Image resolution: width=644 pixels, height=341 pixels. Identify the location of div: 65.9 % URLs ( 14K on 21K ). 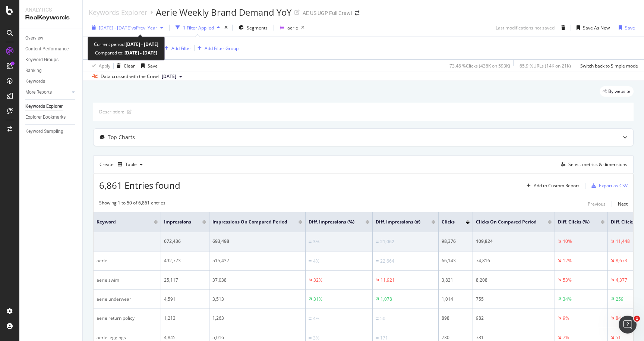
(545, 66).